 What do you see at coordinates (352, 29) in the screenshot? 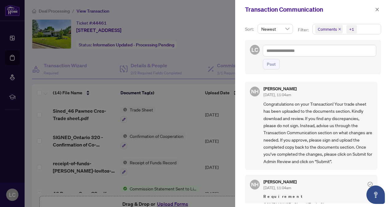
I see `div: +1` at bounding box center [352, 29].